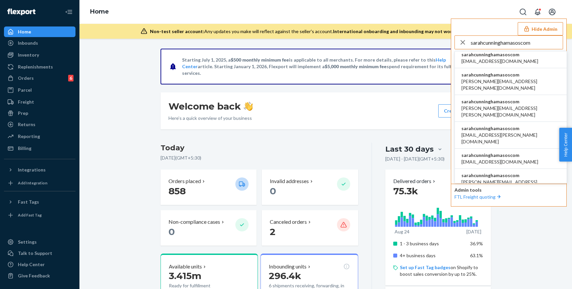 Image resolution: width=572 pixels, height=289 pixels. Describe the element at coordinates (478, 197) in the screenshot. I see `a: FTL Freight quoting` at that location.